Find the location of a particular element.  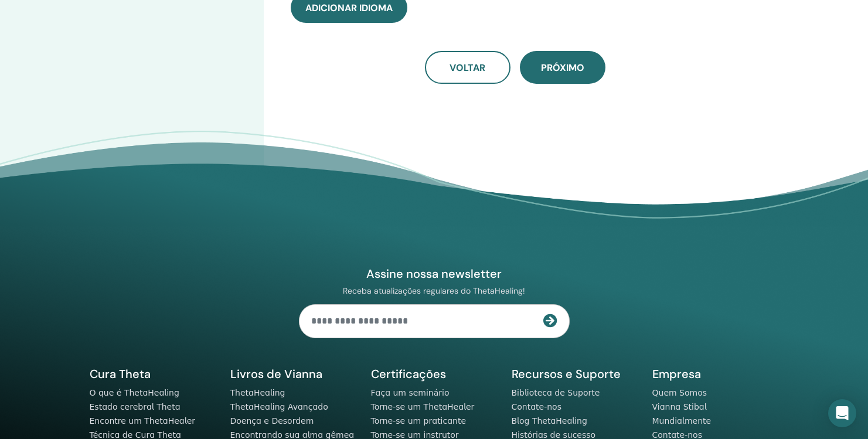

button: Voltar is located at coordinates (468, 67).